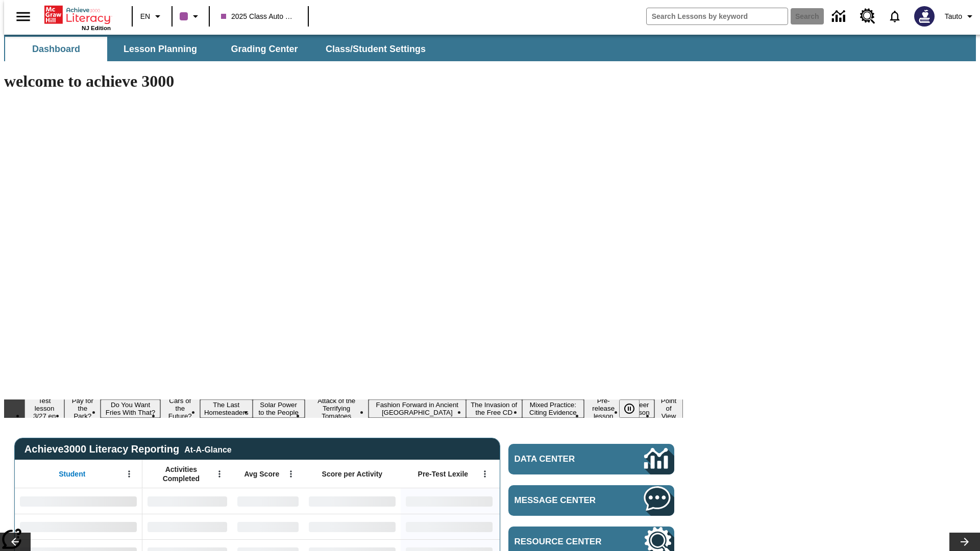 The width and height of the screenshot is (980, 551). Describe the element at coordinates (23, 17) in the screenshot. I see `button: Open side menu` at that location.